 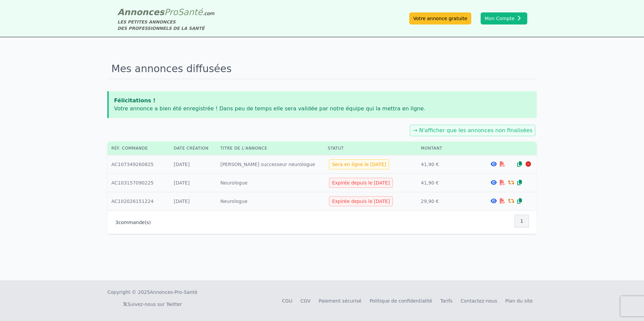 What do you see at coordinates (173, 292) in the screenshot?
I see `a: Annonces-Pro-Santé` at bounding box center [173, 292].